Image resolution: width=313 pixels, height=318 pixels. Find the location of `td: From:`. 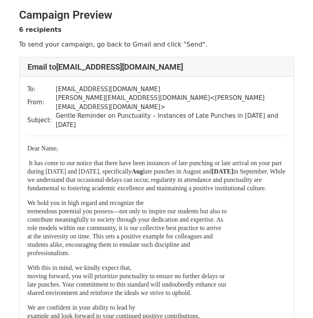

td: From: is located at coordinates (41, 102).